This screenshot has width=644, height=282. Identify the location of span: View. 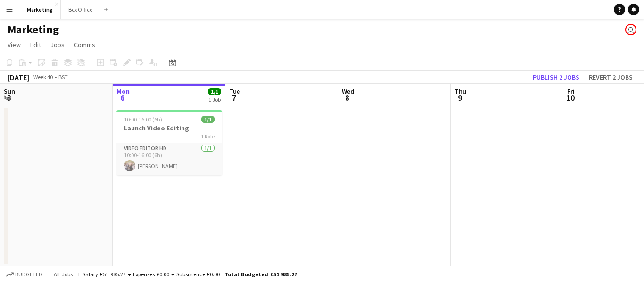
(14, 45).